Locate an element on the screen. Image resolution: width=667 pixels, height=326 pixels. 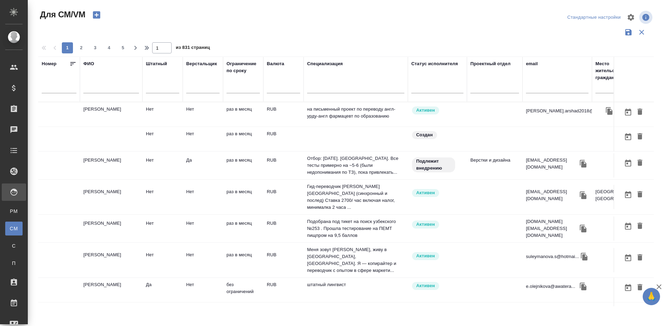
p: Подлежит внедрению is located at coordinates (433, 165).